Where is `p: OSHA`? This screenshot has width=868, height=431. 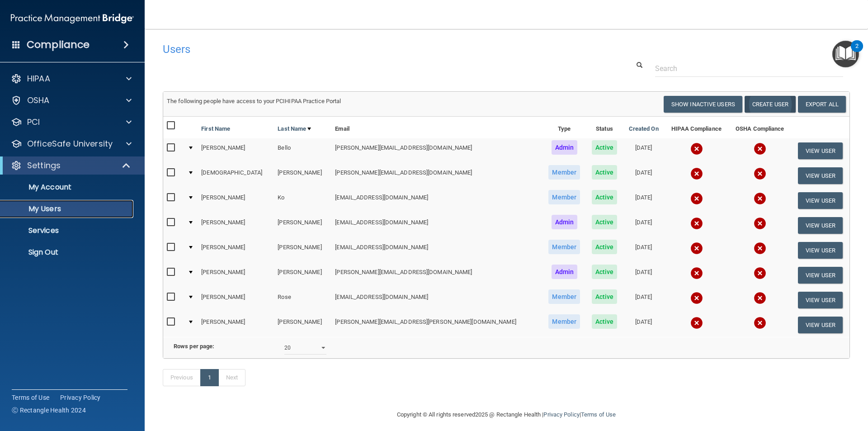
p: OSHA is located at coordinates (38, 100).